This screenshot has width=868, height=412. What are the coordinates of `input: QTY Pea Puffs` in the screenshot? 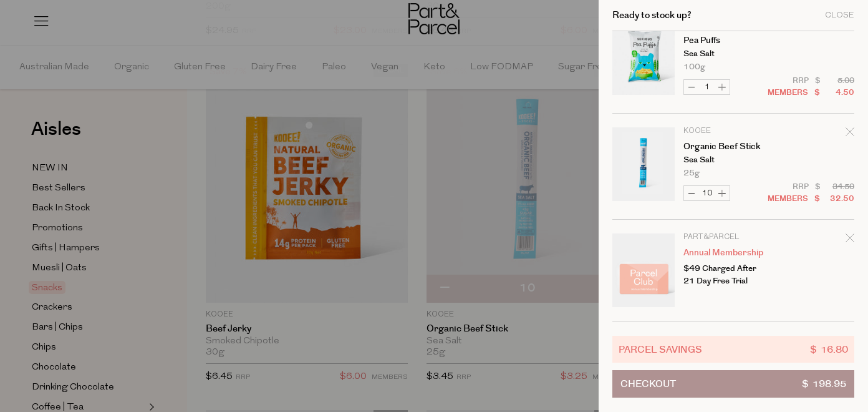 It's located at (706, 87).